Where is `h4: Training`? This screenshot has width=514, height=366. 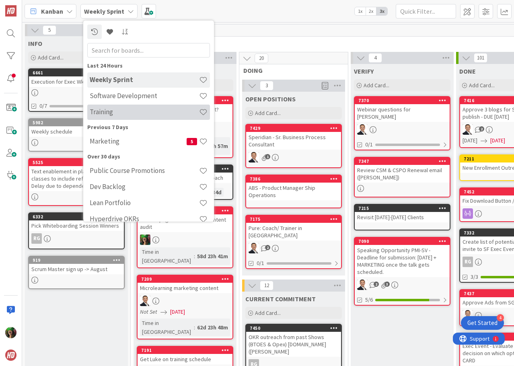 h4: Training is located at coordinates (145, 112).